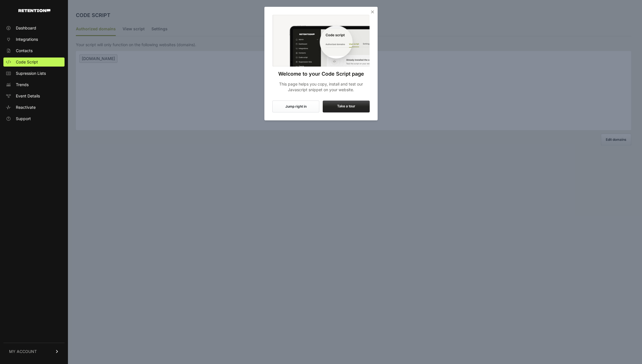 This screenshot has height=364, width=642. What do you see at coordinates (34, 119) in the screenshot?
I see `a: Support` at bounding box center [34, 119].